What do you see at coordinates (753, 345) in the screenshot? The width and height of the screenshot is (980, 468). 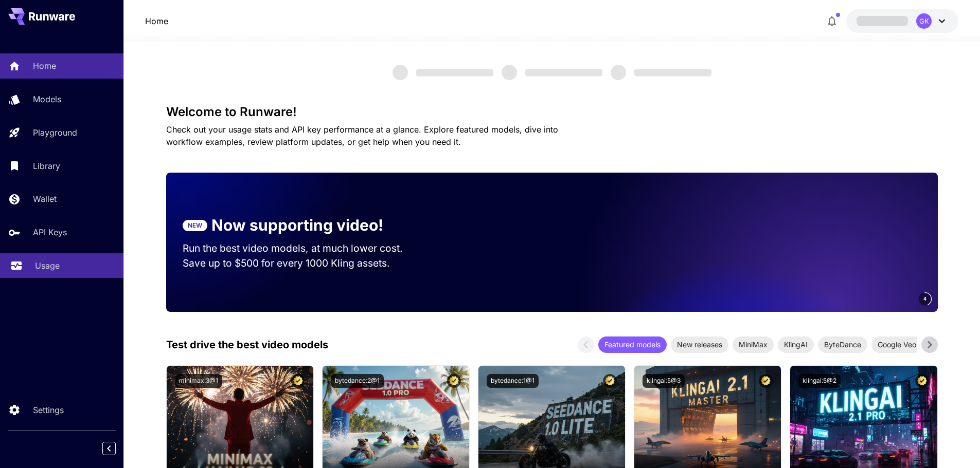 I see `span: MiniMax` at bounding box center [753, 345].